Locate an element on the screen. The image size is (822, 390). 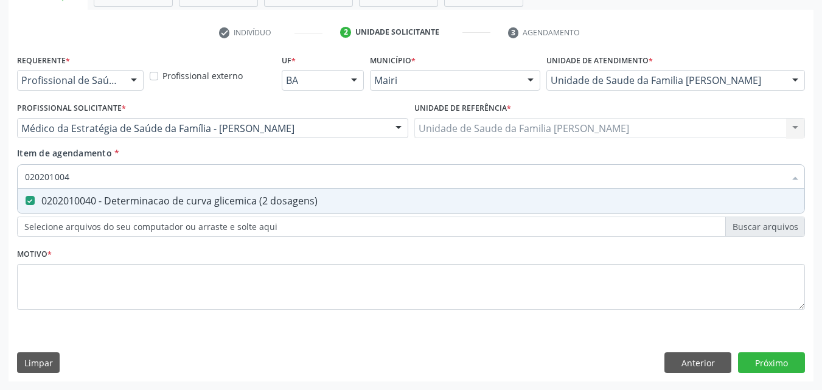
label: UF is located at coordinates (289, 60).